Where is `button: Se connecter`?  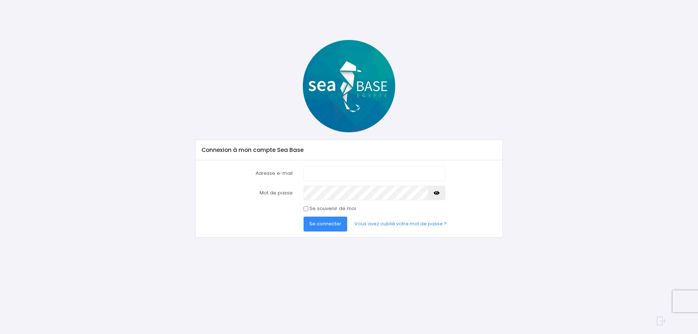
button: Se connecter is located at coordinates (325, 224).